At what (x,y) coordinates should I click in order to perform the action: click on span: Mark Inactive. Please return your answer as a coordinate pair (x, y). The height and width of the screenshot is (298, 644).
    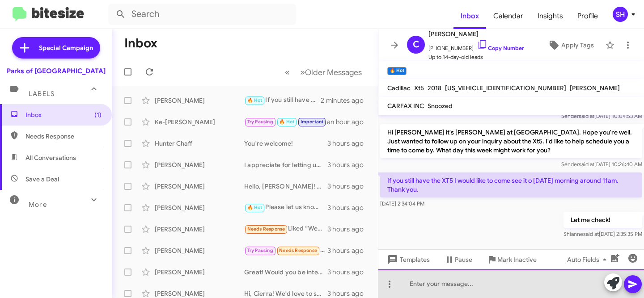
    Looking at the image, I should click on (517, 259).